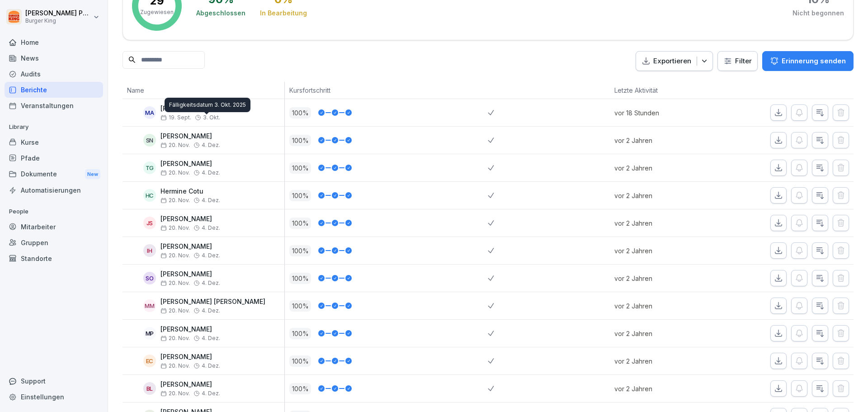 Image resolution: width=868 pixels, height=412 pixels. I want to click on p: Burger King, so click(59, 21).